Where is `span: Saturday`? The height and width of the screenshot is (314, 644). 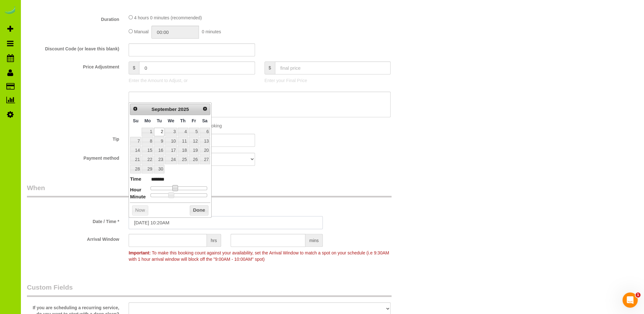
span: Saturday is located at coordinates (205, 121).